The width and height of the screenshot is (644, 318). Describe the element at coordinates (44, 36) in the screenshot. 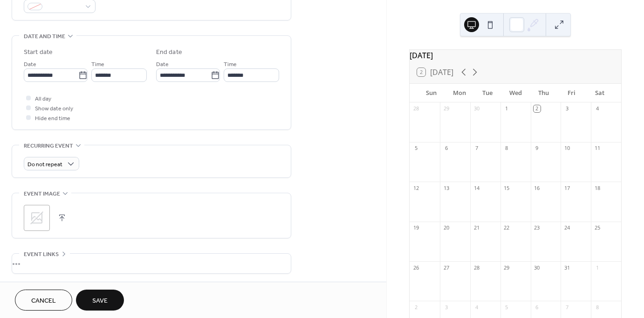

I see `span: Date and time` at that location.